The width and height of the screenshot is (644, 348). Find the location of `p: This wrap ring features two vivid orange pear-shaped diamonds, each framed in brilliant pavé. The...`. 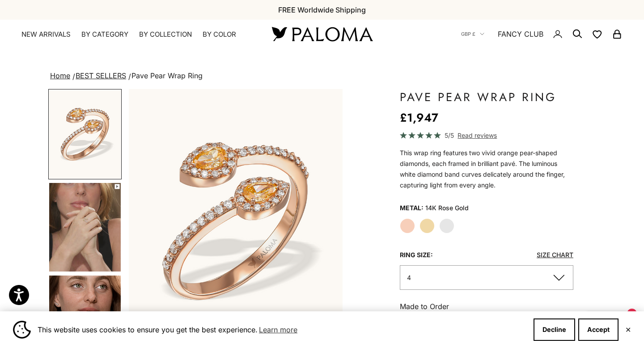

p: This wrap ring features two vivid orange pear-shaped diamonds, each framed in brilliant pavé. The... is located at coordinates (486, 169).